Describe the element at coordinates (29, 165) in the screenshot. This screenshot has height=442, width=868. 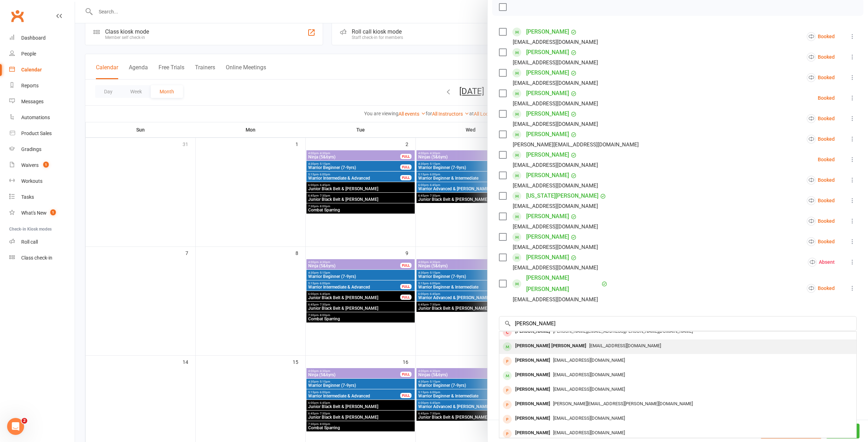
I see `div: Waivers` at that location.